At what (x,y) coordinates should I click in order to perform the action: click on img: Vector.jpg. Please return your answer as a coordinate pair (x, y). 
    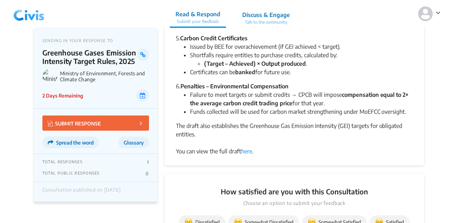
    Looking at the image, I should click on (51, 123).